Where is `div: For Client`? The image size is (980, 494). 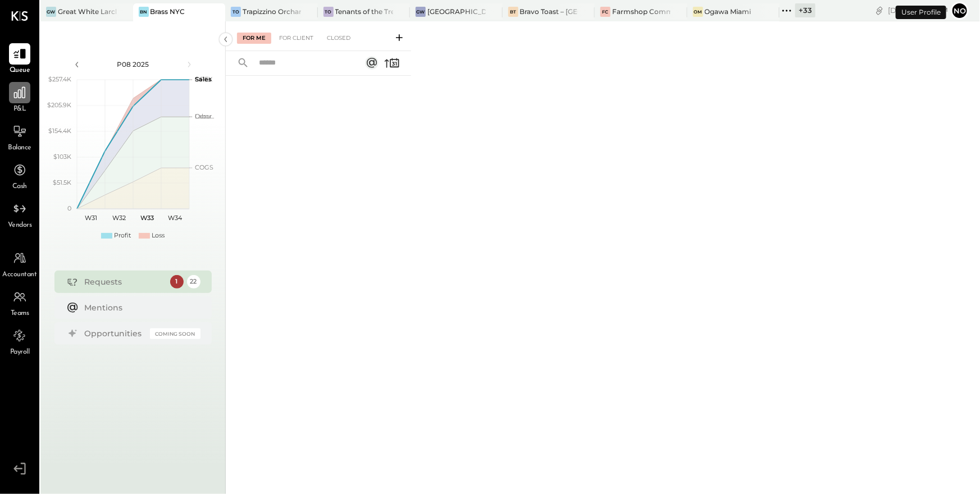
div: For Client is located at coordinates (296, 38).